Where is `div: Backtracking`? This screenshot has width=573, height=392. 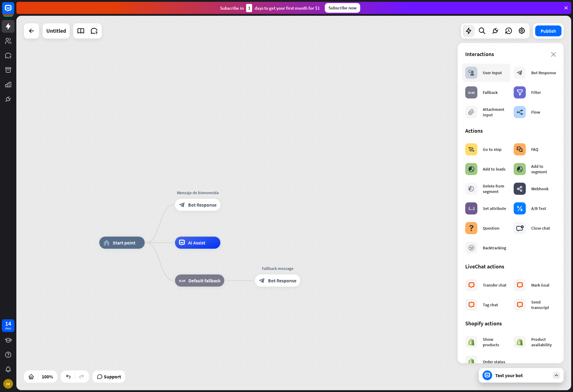 div: Backtracking is located at coordinates (494, 248).